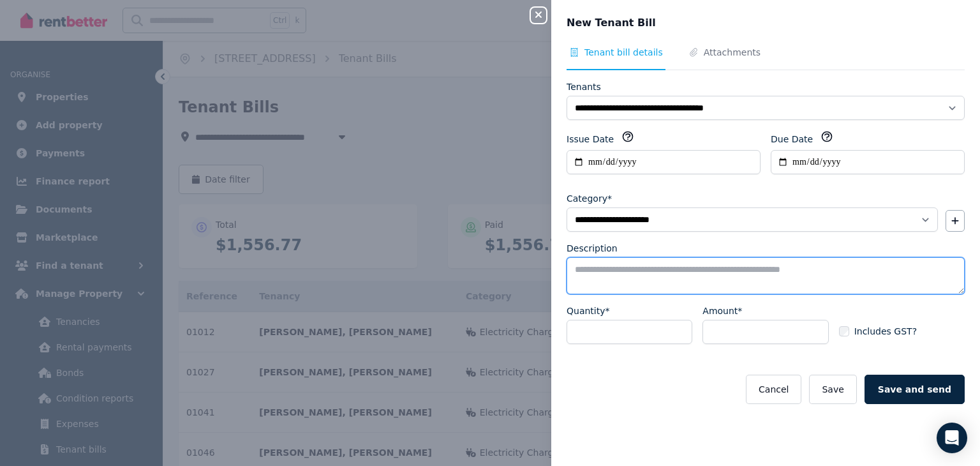 The image size is (980, 466). Describe the element at coordinates (765, 58) in the screenshot. I see `nav: Tabs` at that location.